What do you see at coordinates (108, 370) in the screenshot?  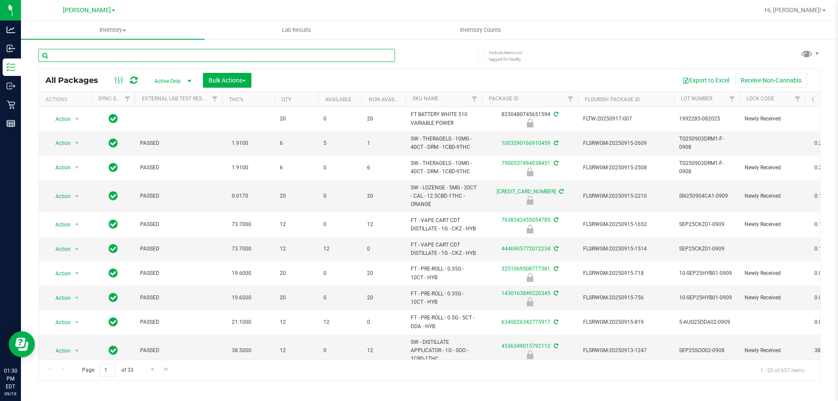 I see `input: 1` at bounding box center [108, 370].